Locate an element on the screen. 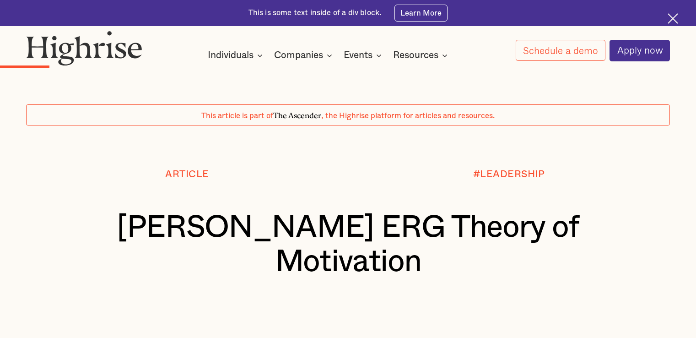 This screenshot has height=338, width=696. div: This is some text inside of a div block. is located at coordinates (315, 13).